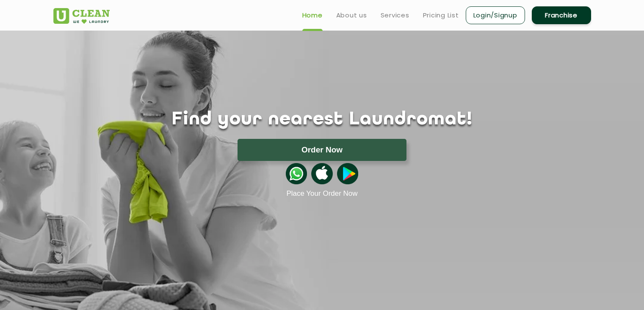 This screenshot has height=310, width=644. I want to click on a: Home, so click(313, 15).